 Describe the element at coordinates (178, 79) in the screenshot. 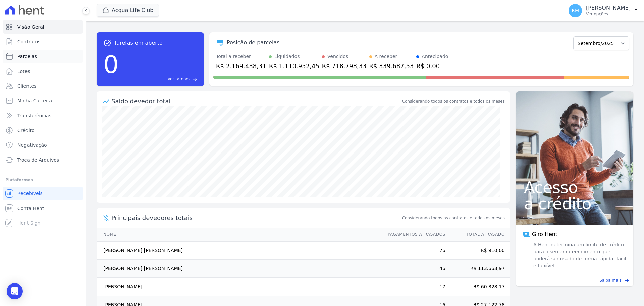

I see `span: Ver tarefas` at that location.